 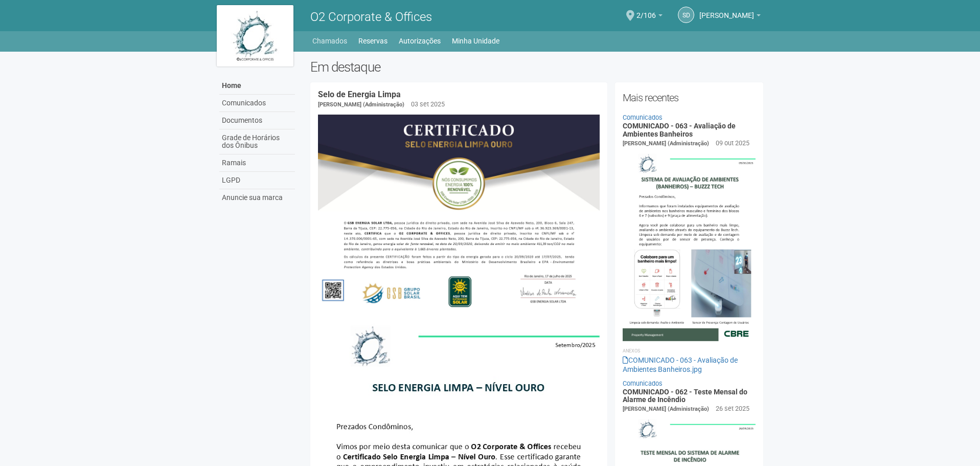 I want to click on img: COMUNICADO%20-%20063%20-%20Avalia%C3%A7%C3%A3o%20de%20Ambientes%20Banheiros.jpg, so click(x=690, y=244).